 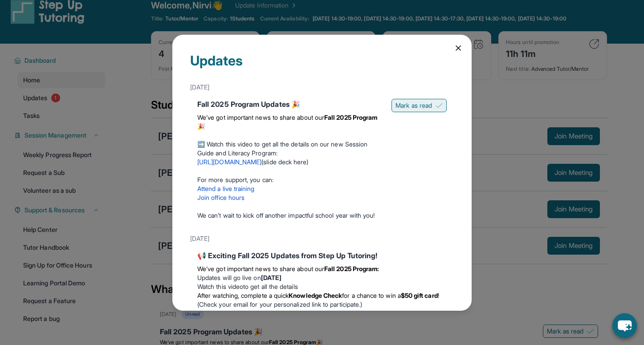 What do you see at coordinates (439, 106) in the screenshot?
I see `img: Mark as read` at bounding box center [439, 106].